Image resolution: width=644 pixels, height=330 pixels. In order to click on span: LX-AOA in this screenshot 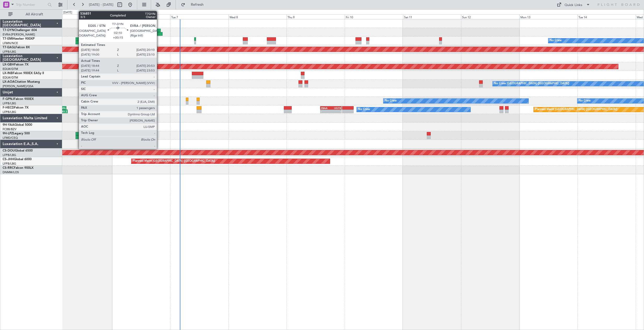, I will do `click(8, 82)`.